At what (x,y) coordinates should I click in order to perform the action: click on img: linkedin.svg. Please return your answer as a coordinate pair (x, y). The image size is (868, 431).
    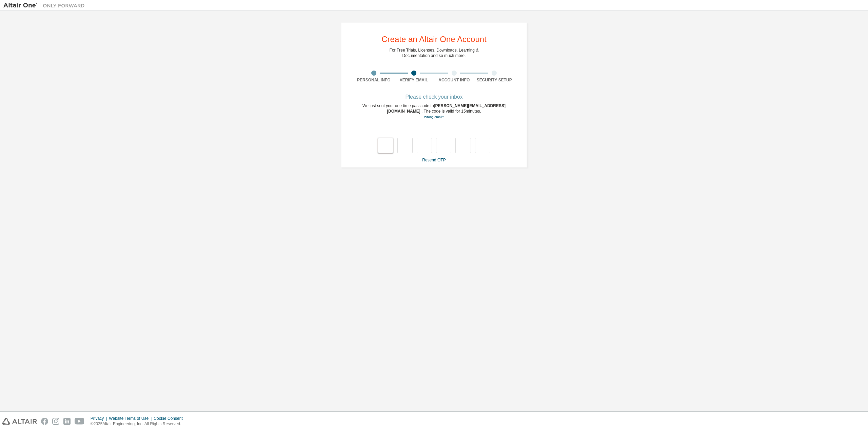
    Looking at the image, I should click on (67, 421).